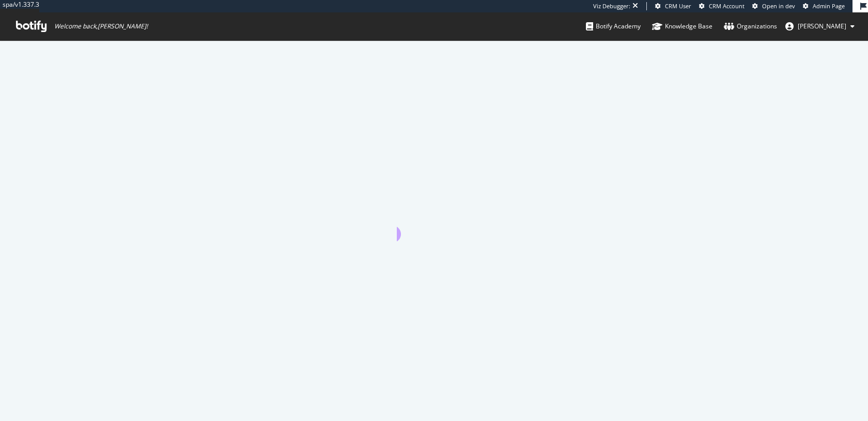 This screenshot has height=421, width=868. What do you see at coordinates (612, 6) in the screenshot?
I see `div: Viz Debugger:` at bounding box center [612, 6].